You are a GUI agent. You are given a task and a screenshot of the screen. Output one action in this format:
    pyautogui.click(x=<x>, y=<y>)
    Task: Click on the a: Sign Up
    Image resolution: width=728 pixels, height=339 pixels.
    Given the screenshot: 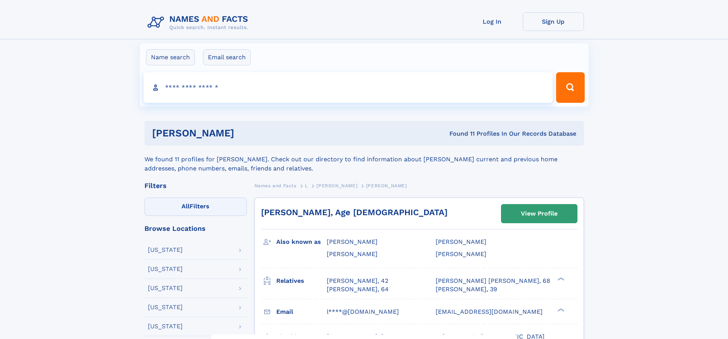 What is the action you would take?
    pyautogui.click(x=554, y=21)
    